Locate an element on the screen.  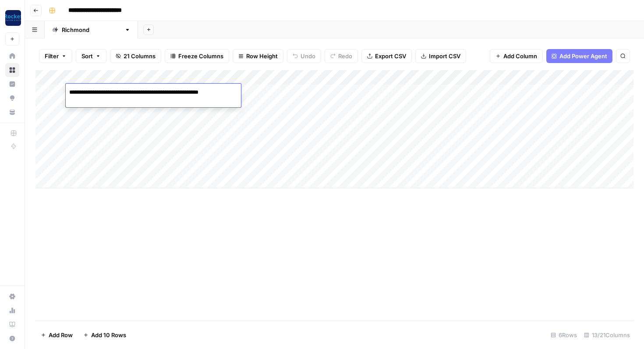
img: Rocket Pilots Logo is located at coordinates (13, 18).